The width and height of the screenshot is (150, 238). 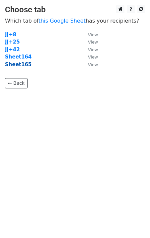 What do you see at coordinates (16, 83) in the screenshot?
I see `a: ← Back` at bounding box center [16, 83].